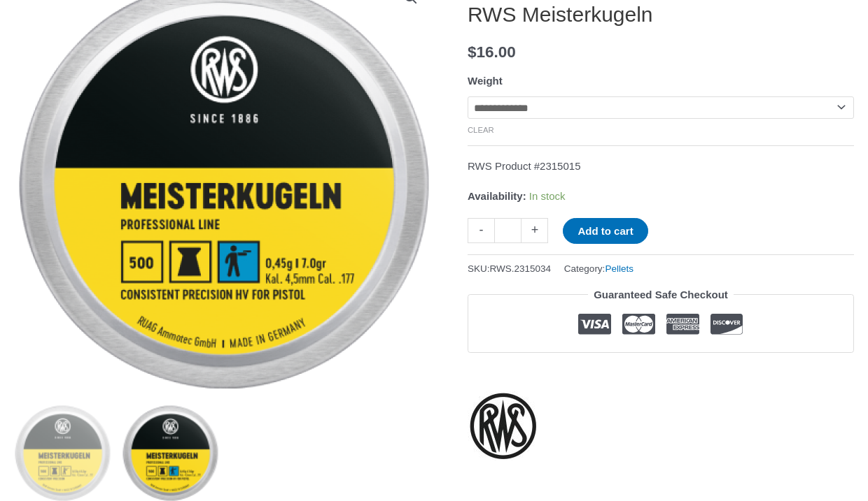  What do you see at coordinates (502, 426) in the screenshot?
I see `a: RWS` at bounding box center [502, 426].